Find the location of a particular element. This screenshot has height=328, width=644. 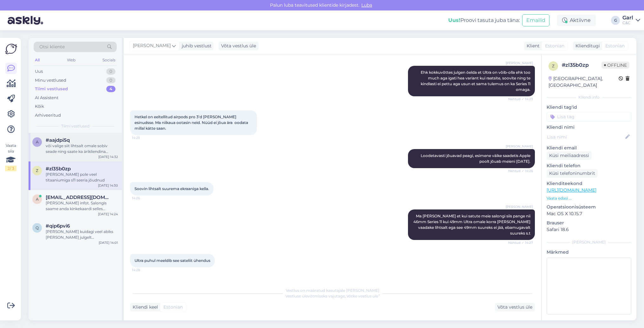

div: Kliendi info is located at coordinates (589, 97).